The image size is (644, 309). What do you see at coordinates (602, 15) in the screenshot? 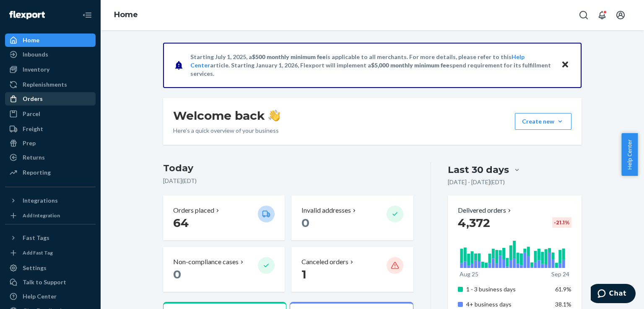
I see `button: Open notifications` at bounding box center [602, 15].